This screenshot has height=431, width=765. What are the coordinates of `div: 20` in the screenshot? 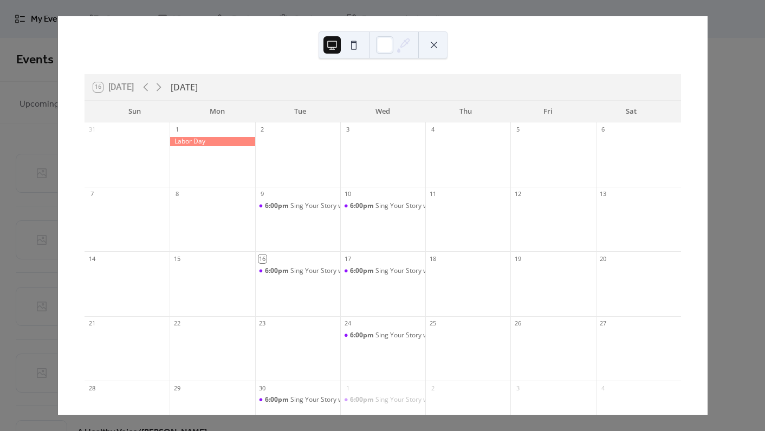 It's located at (603, 258).